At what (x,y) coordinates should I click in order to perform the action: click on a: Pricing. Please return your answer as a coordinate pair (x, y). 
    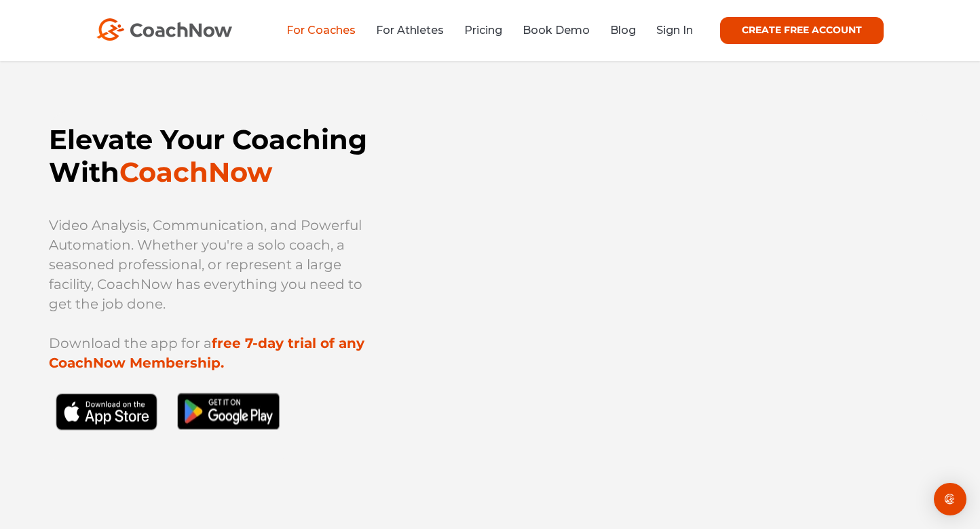
    Looking at the image, I should click on (483, 30).